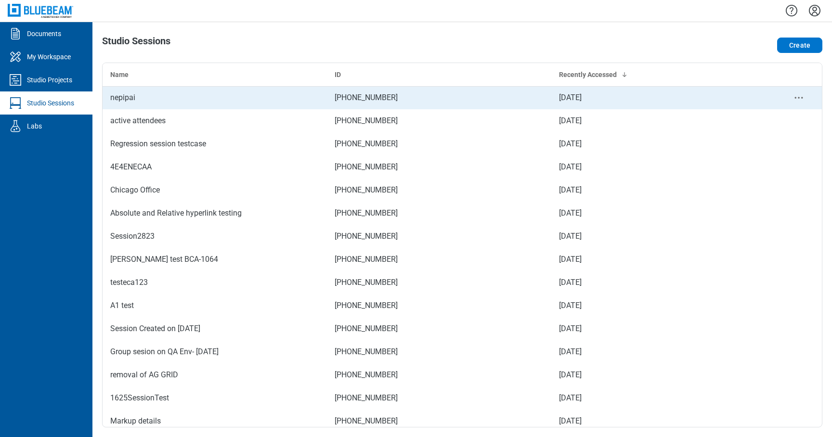 The height and width of the screenshot is (437, 832). I want to click on div: 4E4ENECAA, so click(215, 167).